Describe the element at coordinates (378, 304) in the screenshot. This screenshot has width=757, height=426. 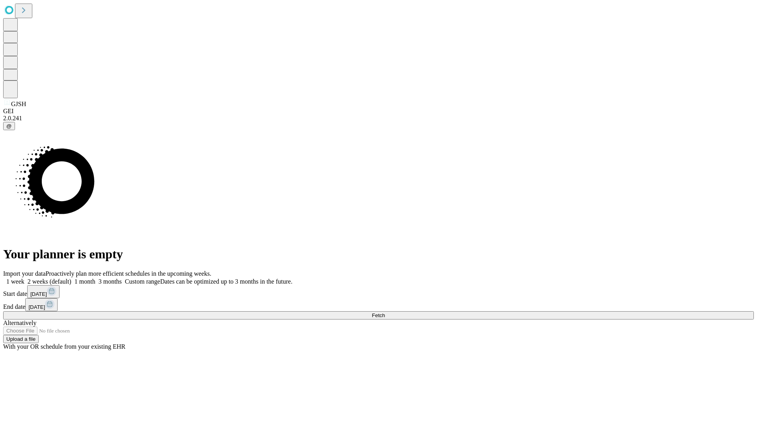
I see `div: End date` at that location.